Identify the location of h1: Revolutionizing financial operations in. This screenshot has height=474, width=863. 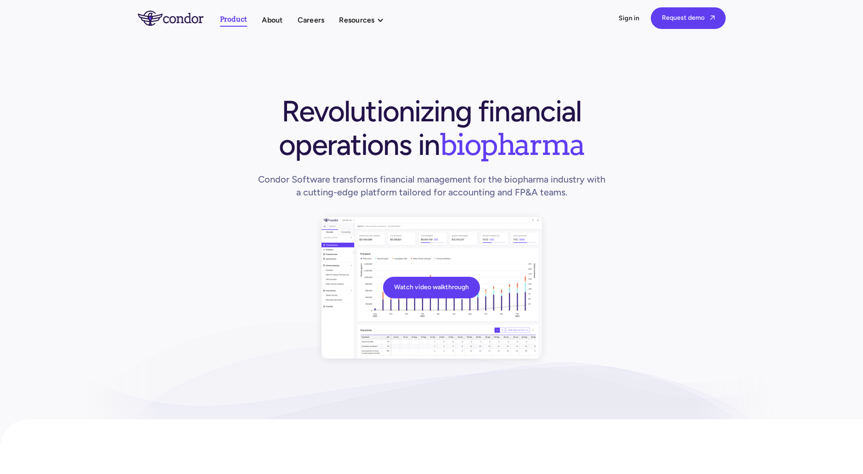
(432, 128).